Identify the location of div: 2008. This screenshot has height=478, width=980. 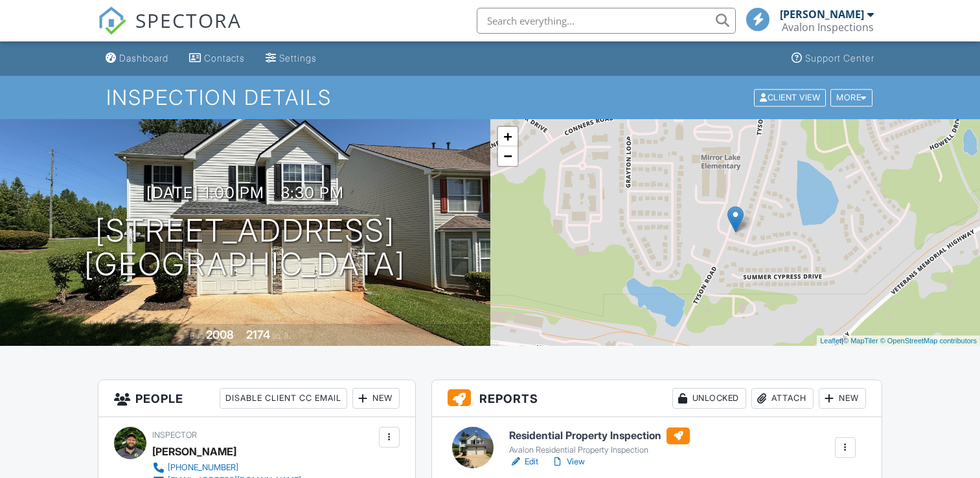
(220, 334).